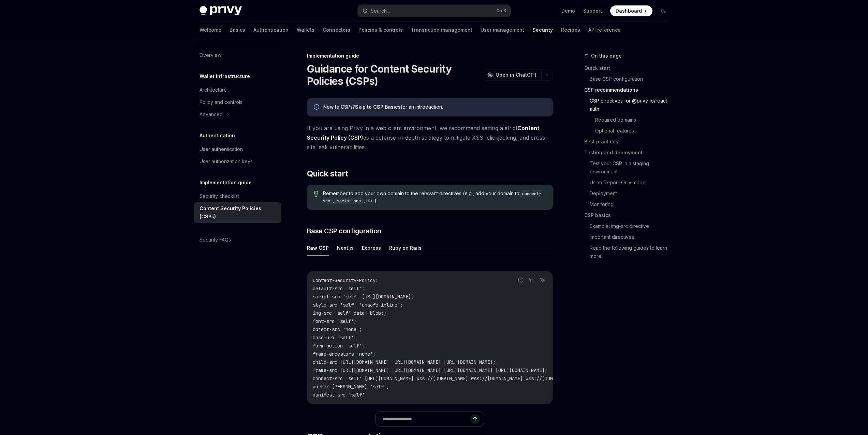 The image size is (868, 435). I want to click on a: API reference, so click(604, 30).